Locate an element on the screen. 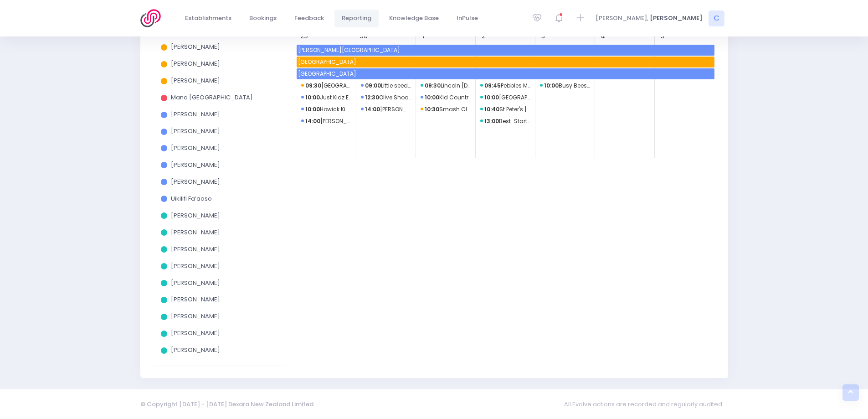 This screenshot has height=419, width=868. span: All Evolve actions are recorded and regularly audited. is located at coordinates (647, 404).